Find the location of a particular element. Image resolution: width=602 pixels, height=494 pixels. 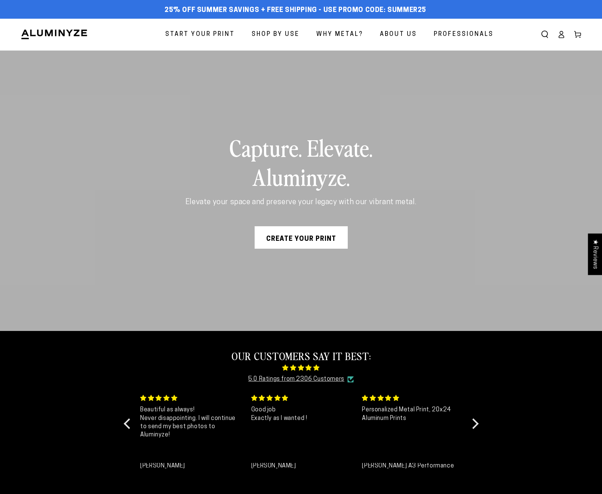

p: Exactly as I wanted ! is located at coordinates (302, 418).